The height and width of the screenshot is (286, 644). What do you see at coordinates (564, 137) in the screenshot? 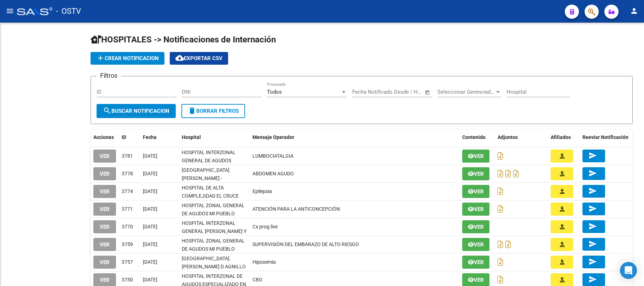
I see `datatable-header-cell: Afiliados` at bounding box center [564, 137].